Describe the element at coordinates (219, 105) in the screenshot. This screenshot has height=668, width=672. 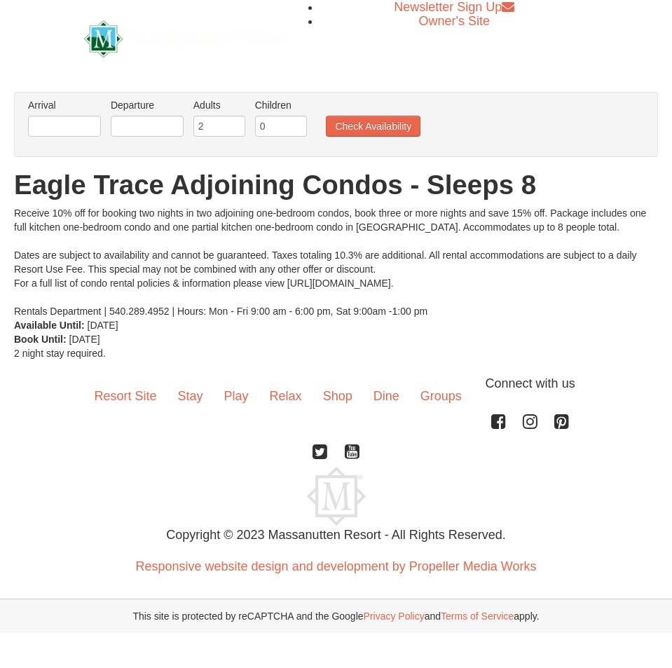
I see `label: Adults` at that location.